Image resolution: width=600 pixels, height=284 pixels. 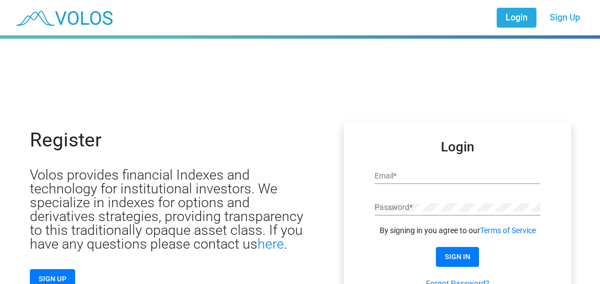 What do you see at coordinates (52, 278) in the screenshot?
I see `span: SIGN UP` at bounding box center [52, 278].